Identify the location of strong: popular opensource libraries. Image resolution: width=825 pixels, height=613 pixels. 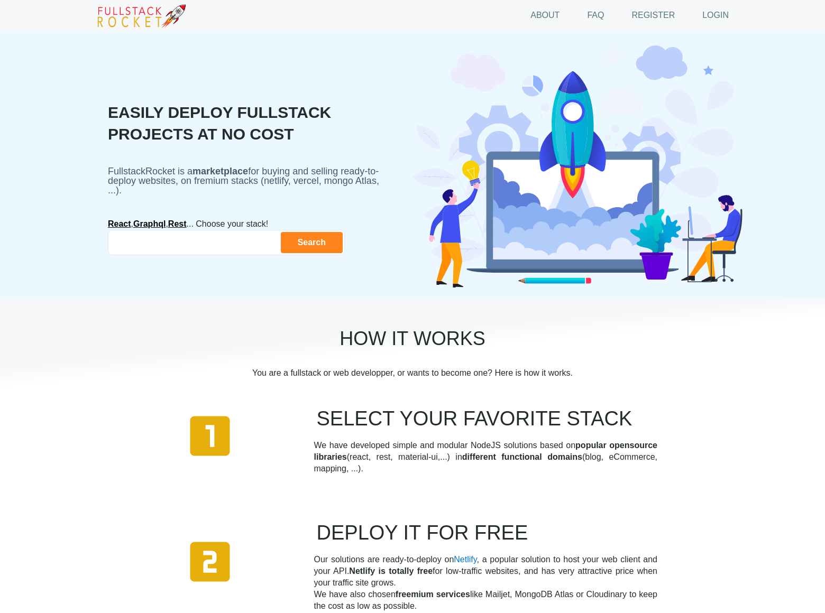
(486, 451).